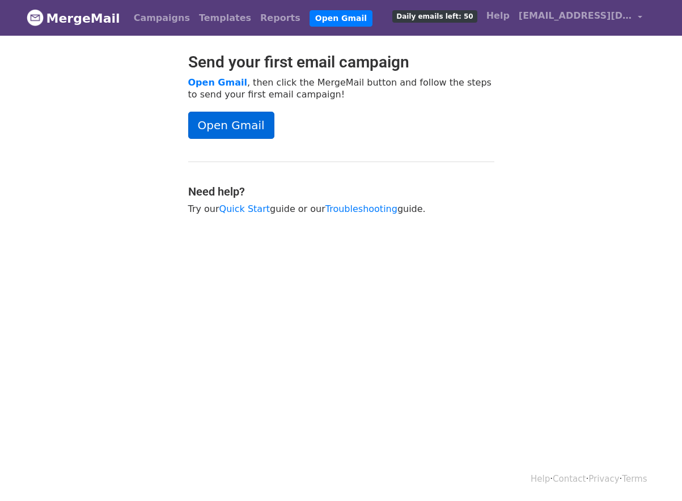  Describe the element at coordinates (280, 18) in the screenshot. I see `a: Reports` at that location.